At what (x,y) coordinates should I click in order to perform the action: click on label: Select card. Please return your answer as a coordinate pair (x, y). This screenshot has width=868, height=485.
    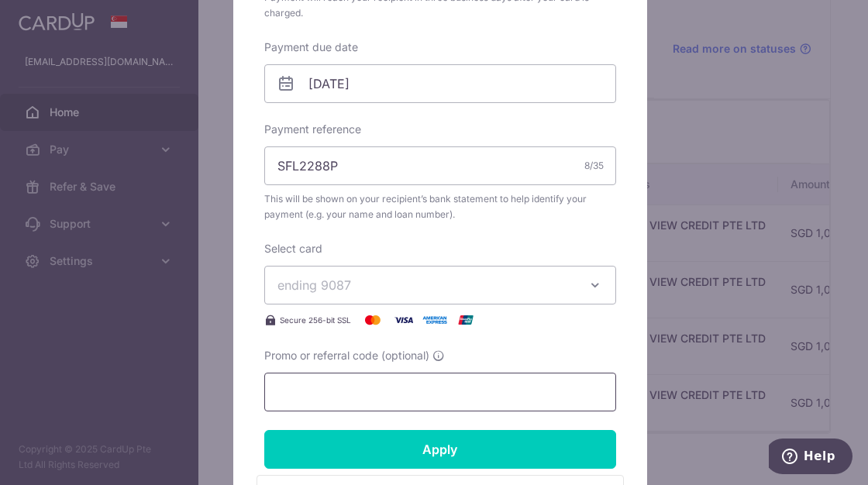
    Looking at the image, I should click on (293, 249).